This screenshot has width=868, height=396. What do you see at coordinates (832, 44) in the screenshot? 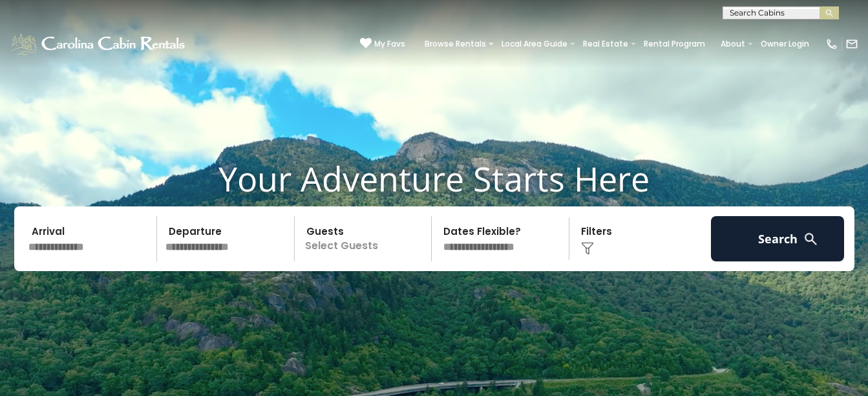
I see `img: phone-regular-white.png` at bounding box center [832, 44].